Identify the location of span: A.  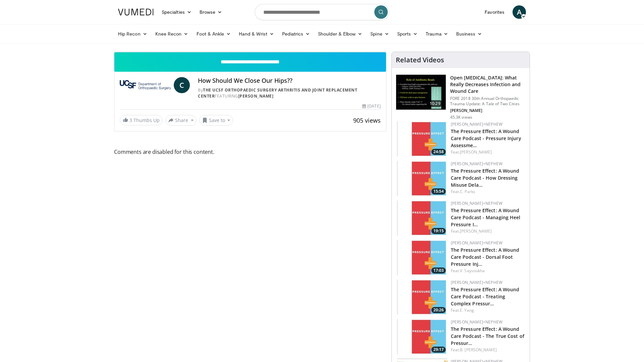
(519, 12).